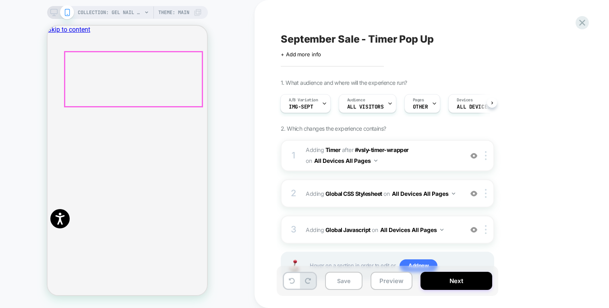 The image size is (609, 308). I want to click on span: Hover on a section in order to edit or, so click(399, 266).